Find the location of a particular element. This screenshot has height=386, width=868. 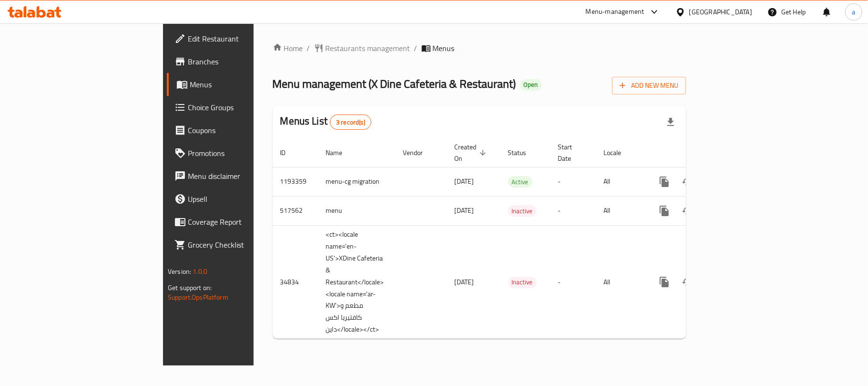

span: Status is located at coordinates (523, 153).